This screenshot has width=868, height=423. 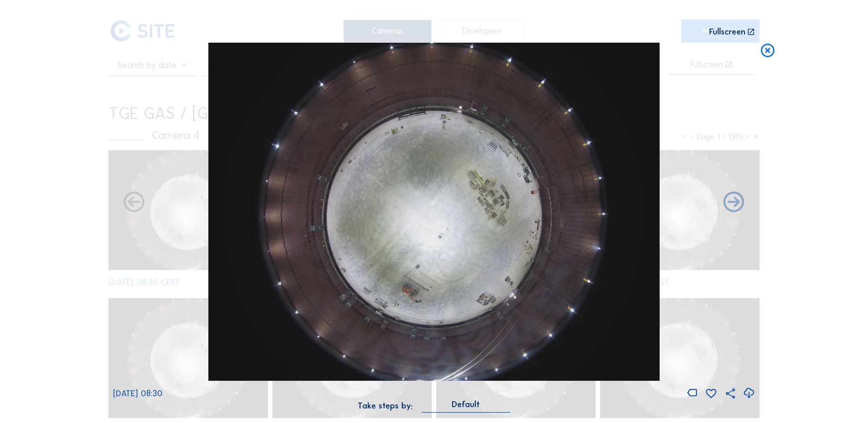 What do you see at coordinates (727, 32) in the screenshot?
I see `div: Fullscreen` at bounding box center [727, 32].